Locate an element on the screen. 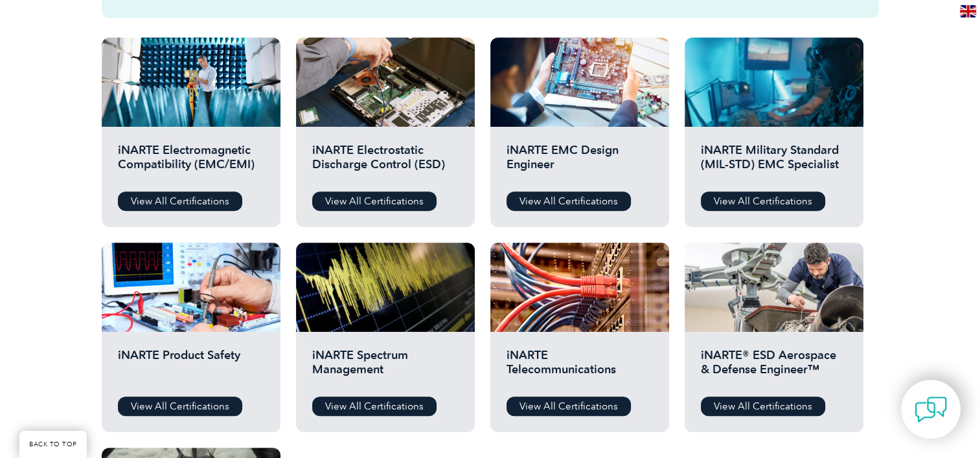 The height and width of the screenshot is (458, 980). h2: iNARTE® ESD Aerospace & Defense Engineer™ is located at coordinates (774, 367).